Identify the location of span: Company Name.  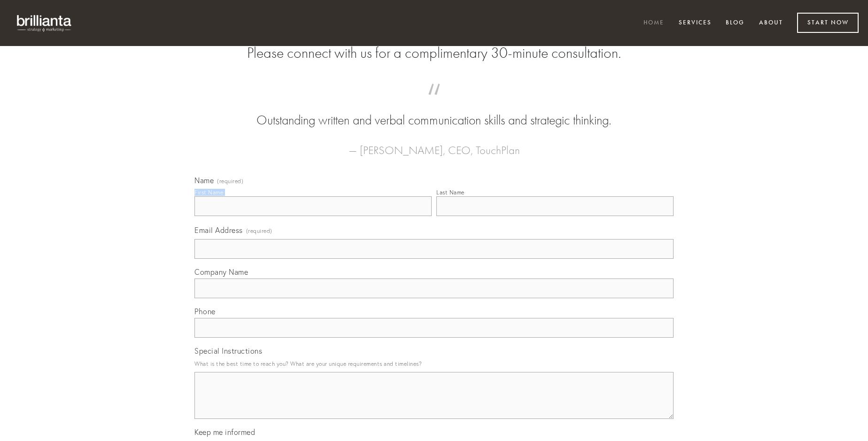
(221, 272).